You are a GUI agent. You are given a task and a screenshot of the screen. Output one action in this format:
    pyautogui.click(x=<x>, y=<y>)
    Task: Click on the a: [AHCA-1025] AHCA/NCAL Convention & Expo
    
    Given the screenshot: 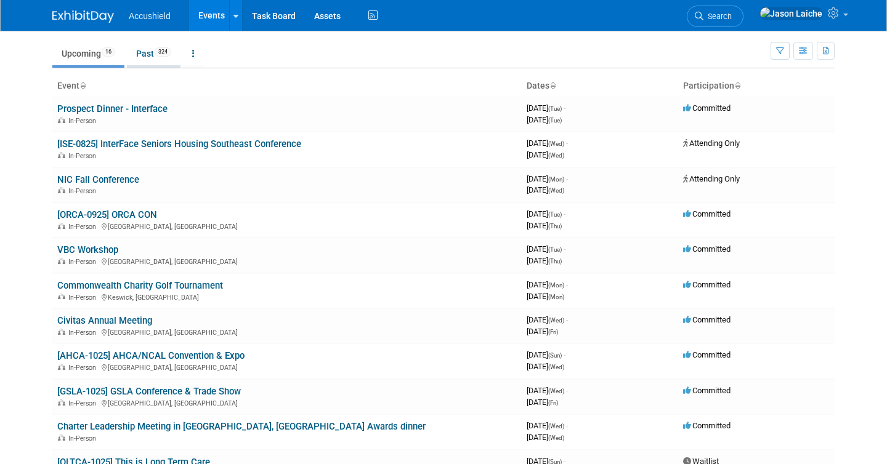 What is the action you would take?
    pyautogui.click(x=151, y=356)
    